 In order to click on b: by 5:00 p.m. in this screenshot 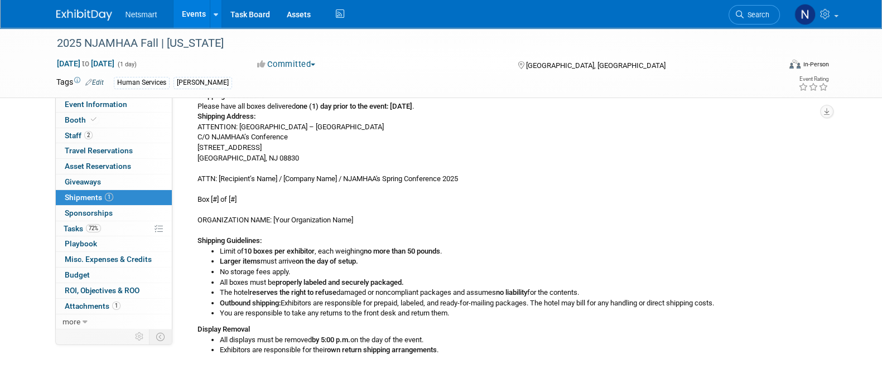, I will do `click(331, 340)`.